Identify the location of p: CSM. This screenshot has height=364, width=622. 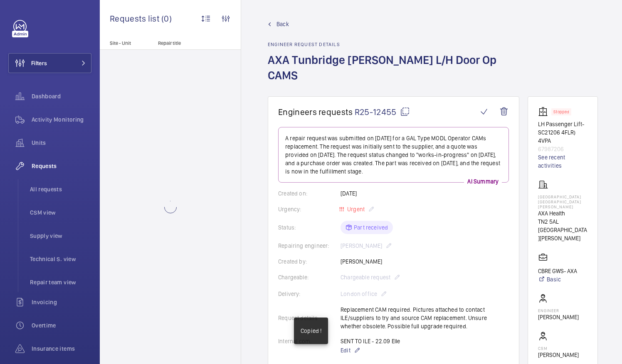
(558, 349).